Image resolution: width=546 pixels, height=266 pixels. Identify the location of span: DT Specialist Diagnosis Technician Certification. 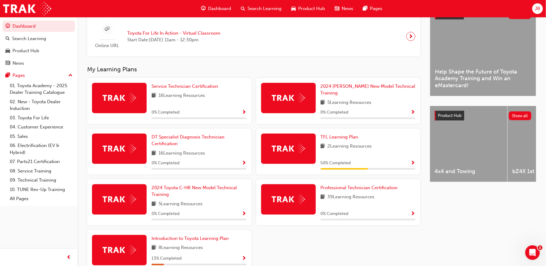
(188, 140).